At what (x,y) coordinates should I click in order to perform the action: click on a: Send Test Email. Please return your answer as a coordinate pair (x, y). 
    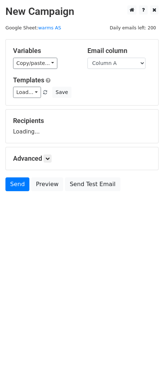
    Looking at the image, I should click on (93, 184).